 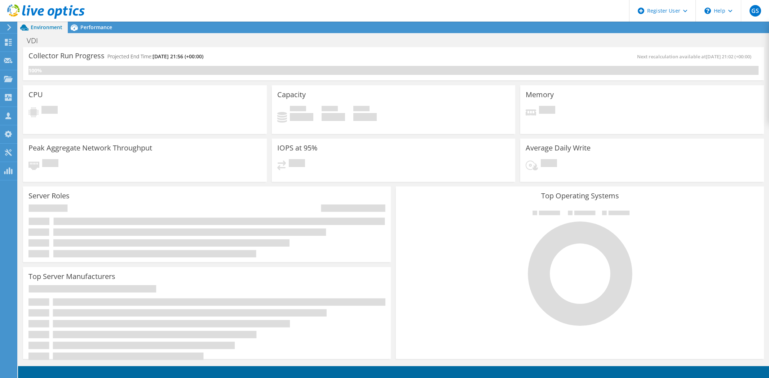 What do you see at coordinates (558, 148) in the screenshot?
I see `h3: Average Daily Write` at bounding box center [558, 148].